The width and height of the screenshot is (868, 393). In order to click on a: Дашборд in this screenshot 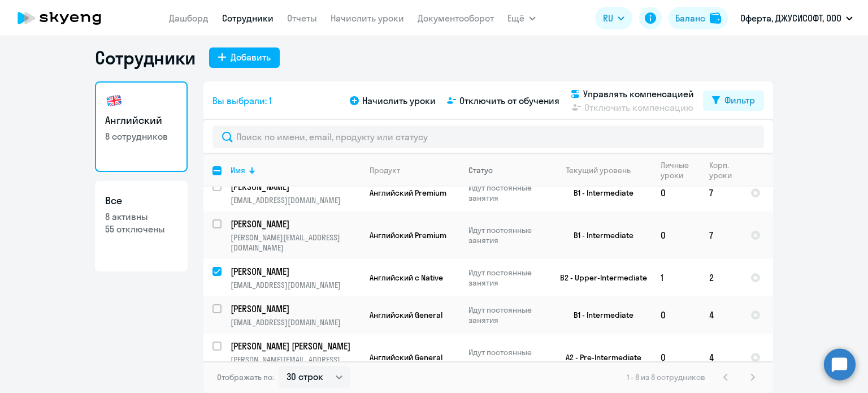, I will do `click(189, 18)`.